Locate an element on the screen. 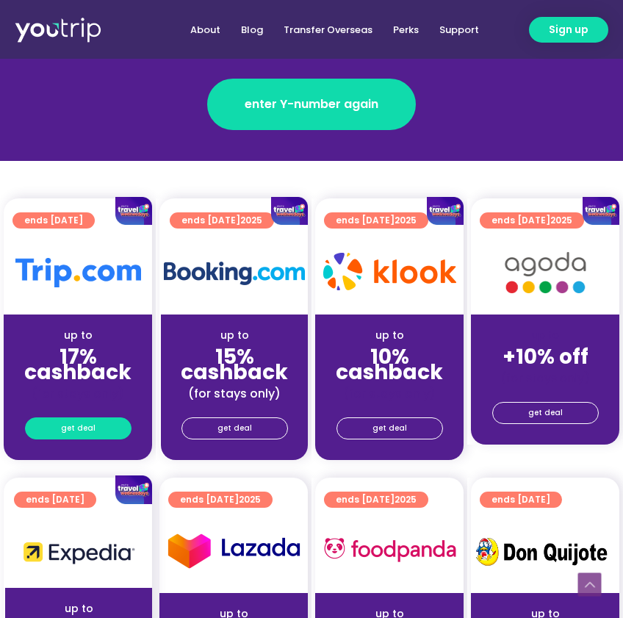 The image size is (623, 618). a: Support is located at coordinates (459, 29).